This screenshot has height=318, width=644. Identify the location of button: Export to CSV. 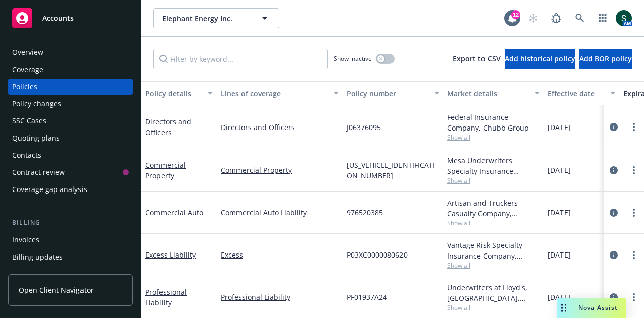
(476, 59).